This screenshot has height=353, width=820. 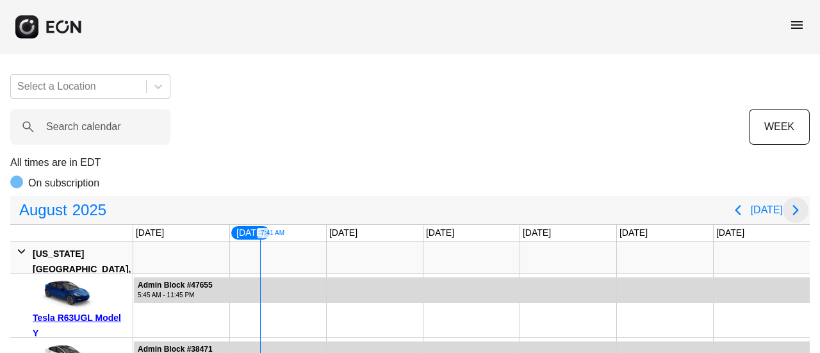 I want to click on button: Previous page, so click(x=738, y=210).